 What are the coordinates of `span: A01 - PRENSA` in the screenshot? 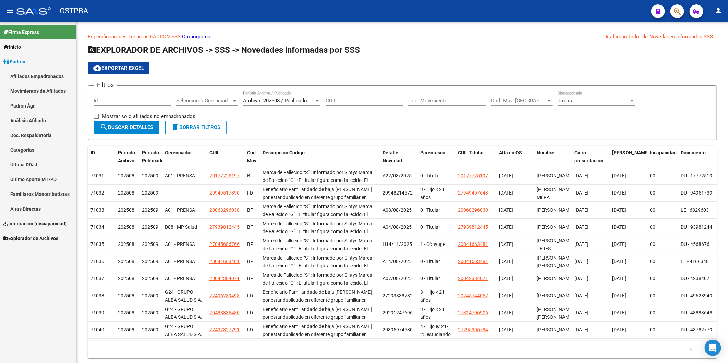 It's located at (180, 210).